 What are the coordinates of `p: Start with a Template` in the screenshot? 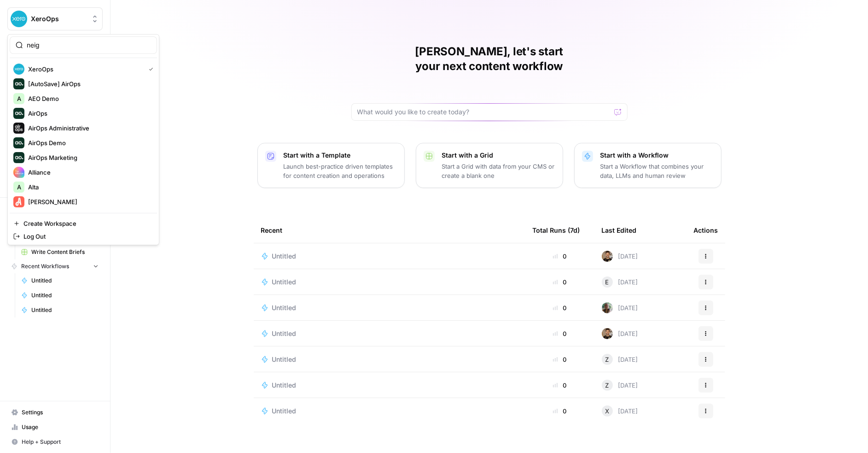 It's located at (340, 155).